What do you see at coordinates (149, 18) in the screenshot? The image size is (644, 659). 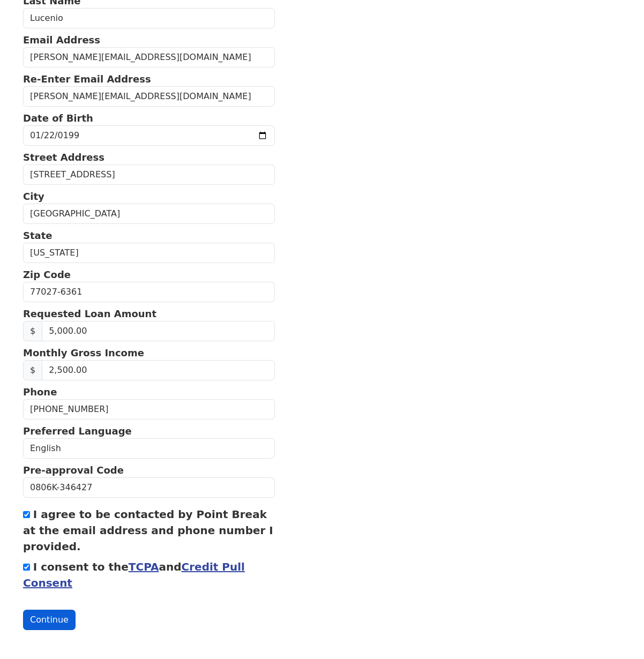 I see `input: Last Name` at bounding box center [149, 18].